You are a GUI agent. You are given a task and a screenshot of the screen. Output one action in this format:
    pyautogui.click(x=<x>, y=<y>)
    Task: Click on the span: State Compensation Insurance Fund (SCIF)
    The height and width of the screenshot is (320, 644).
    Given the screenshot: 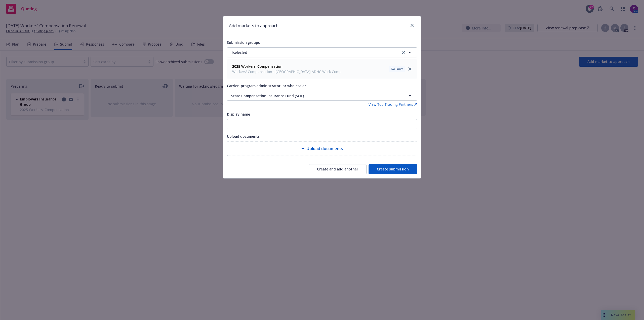 What is the action you would take?
    pyautogui.click(x=310, y=96)
    